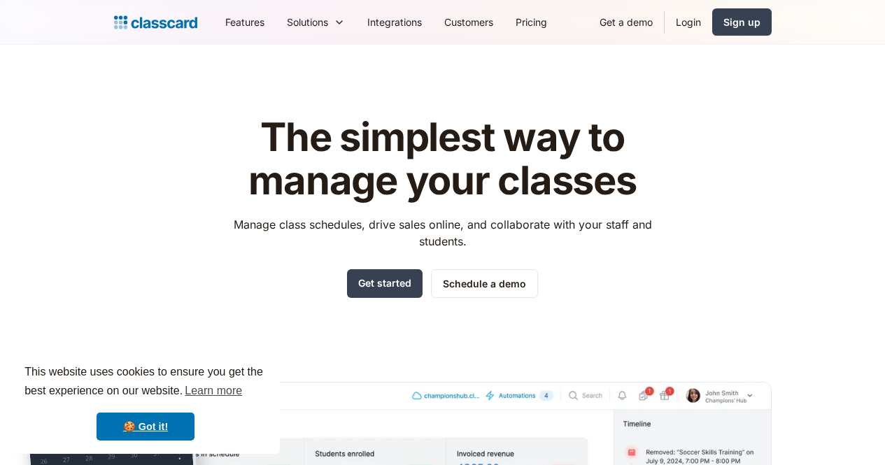 This screenshot has width=885, height=465. Describe the element at coordinates (245, 22) in the screenshot. I see `a: Features` at that location.